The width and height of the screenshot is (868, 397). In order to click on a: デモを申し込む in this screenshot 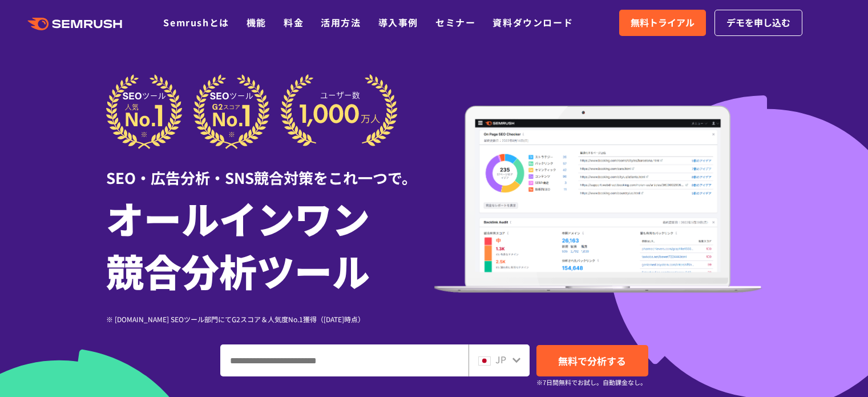, I will do `click(758, 23)`.